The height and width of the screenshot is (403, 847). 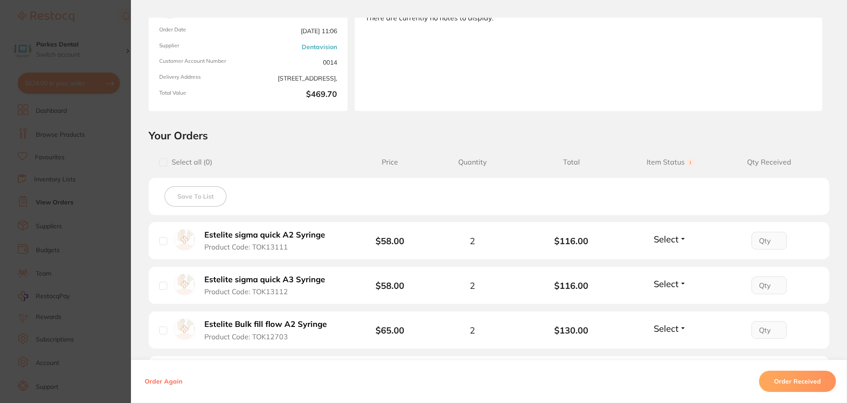 What do you see at coordinates (269, 330) in the screenshot?
I see `button: Estelite Bulk fill flow A2 Syringe Product Code: TOK12703` at bounding box center [269, 330].